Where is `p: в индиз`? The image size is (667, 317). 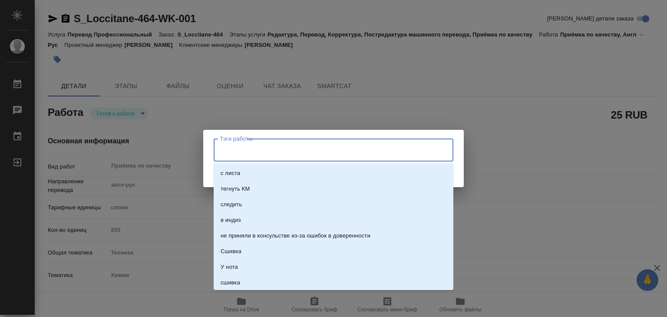 p: в индиз is located at coordinates (230, 220).